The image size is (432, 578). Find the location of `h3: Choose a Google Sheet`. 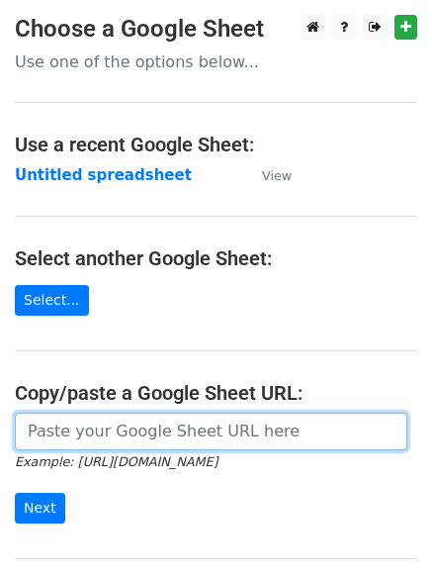

h3: Choose a Google Sheet is located at coordinates (216, 29).